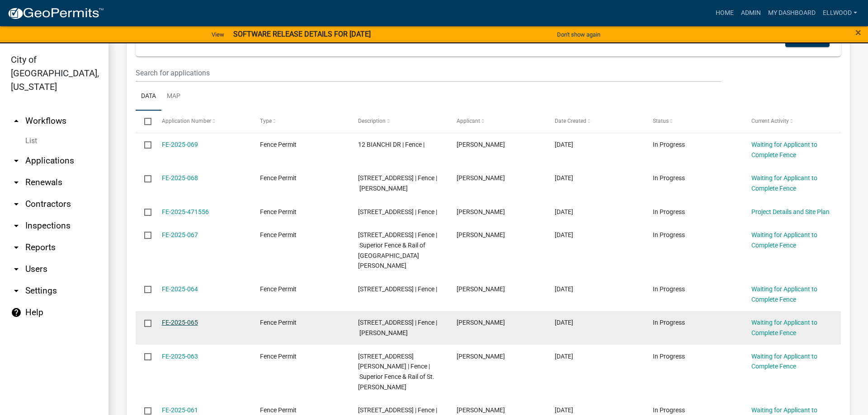 The height and width of the screenshot is (415, 868). I want to click on a: Project Details and Site Plan, so click(790, 212).